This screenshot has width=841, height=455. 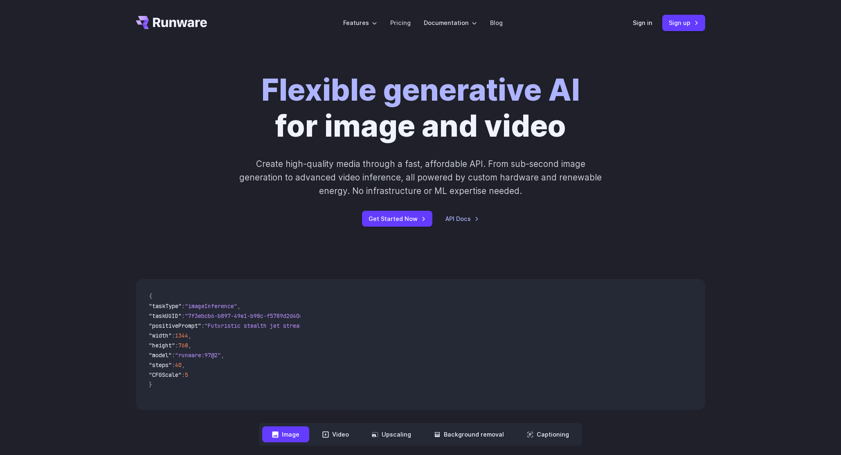 What do you see at coordinates (360, 22) in the screenshot?
I see `label: Features` at bounding box center [360, 22].